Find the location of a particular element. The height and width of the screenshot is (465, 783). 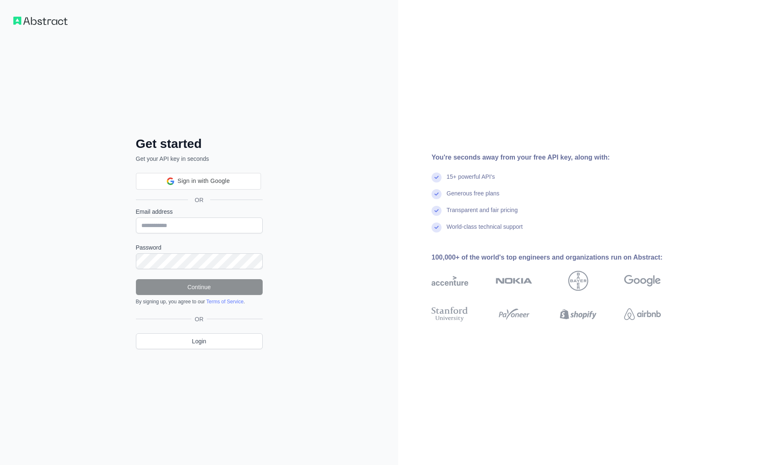

img: Workflow is located at coordinates (40, 21).